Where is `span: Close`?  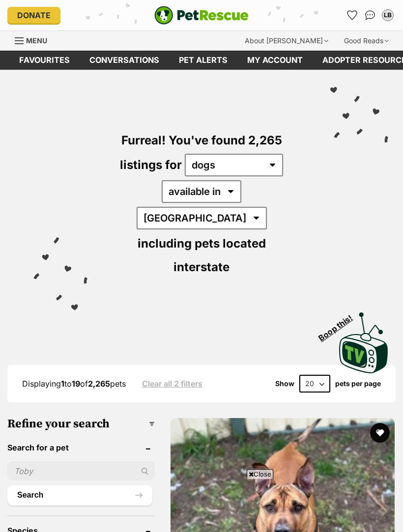
span: Close is located at coordinates (260, 474).